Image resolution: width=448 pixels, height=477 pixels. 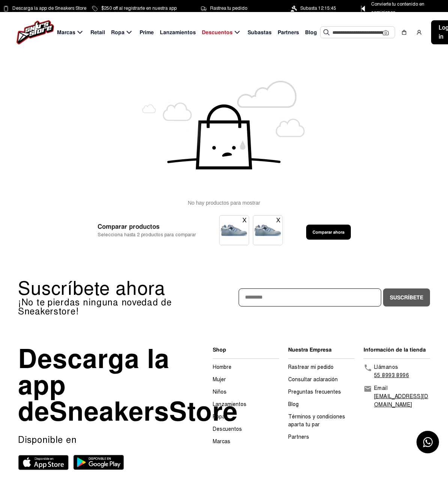 What do you see at coordinates (397, 350) in the screenshot?
I see `li: Información de la tienda` at bounding box center [397, 350].